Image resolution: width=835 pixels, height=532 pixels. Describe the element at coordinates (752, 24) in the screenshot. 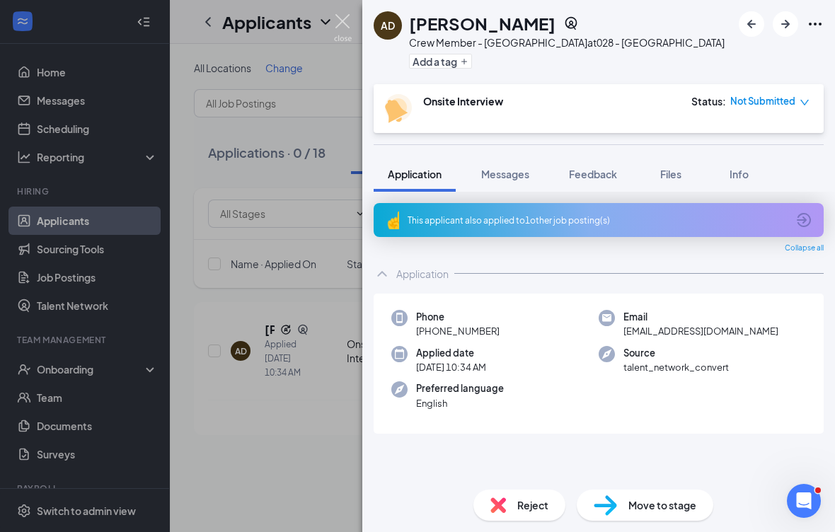

I see `svg: ArrowLeftNew` at that location.